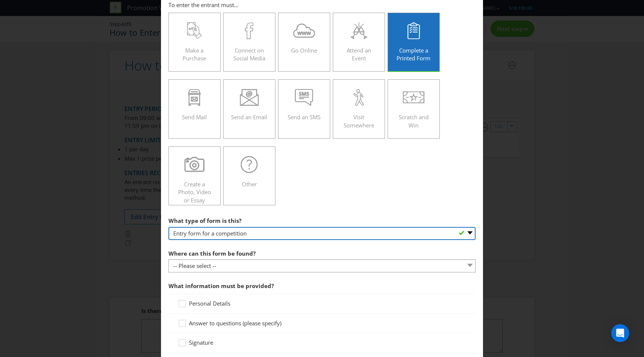 Image resolution: width=644 pixels, height=357 pixels. I want to click on span: Where can this form be found?, so click(212, 253).